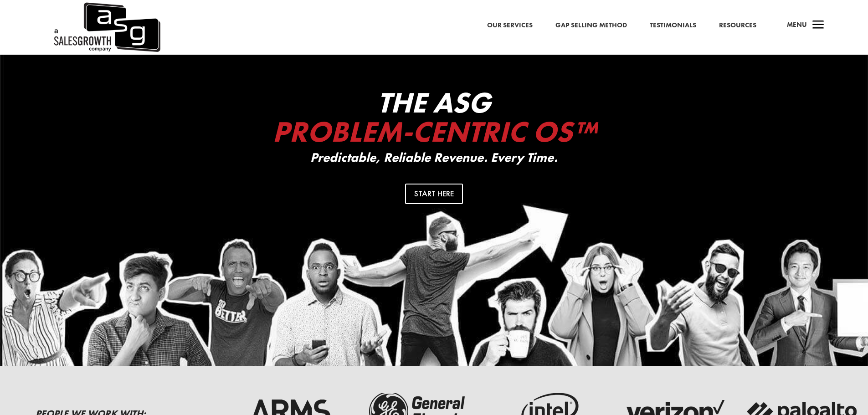  What do you see at coordinates (510, 26) in the screenshot?
I see `a: Our Services` at bounding box center [510, 26].